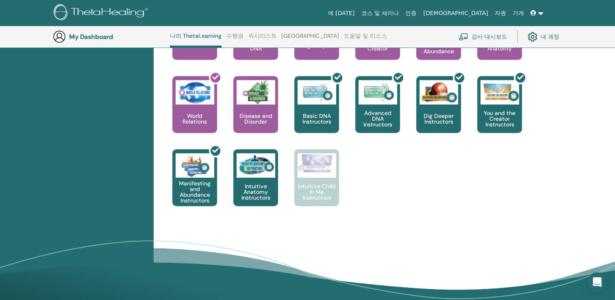 This screenshot has width=615, height=300. I want to click on p: Dig Deeper Instructors, so click(439, 119).